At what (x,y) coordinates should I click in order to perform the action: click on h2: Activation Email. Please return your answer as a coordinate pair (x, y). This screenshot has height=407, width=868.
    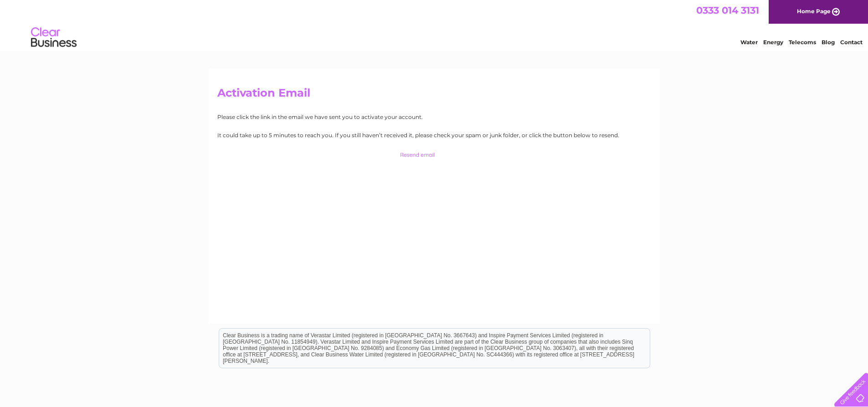
    Looking at the image, I should click on (434, 95).